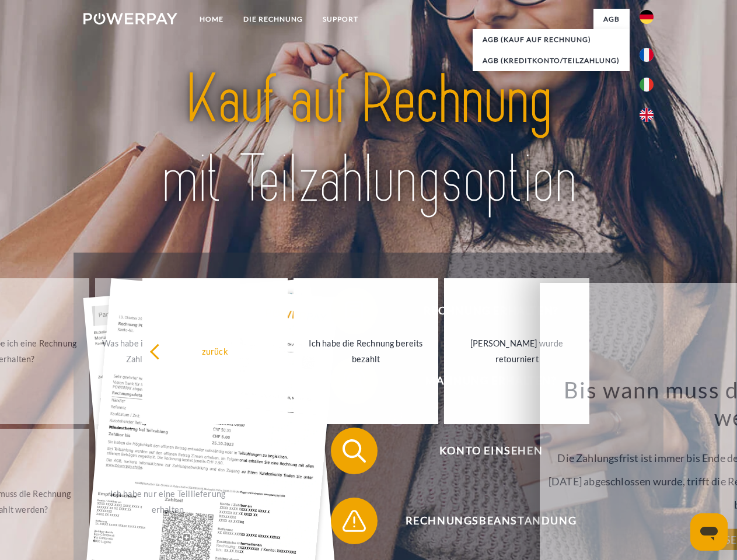 The image size is (737, 560). I want to click on a: Was habe ich noch offen, ist meine Zahlung eingegangen?, so click(167, 352).